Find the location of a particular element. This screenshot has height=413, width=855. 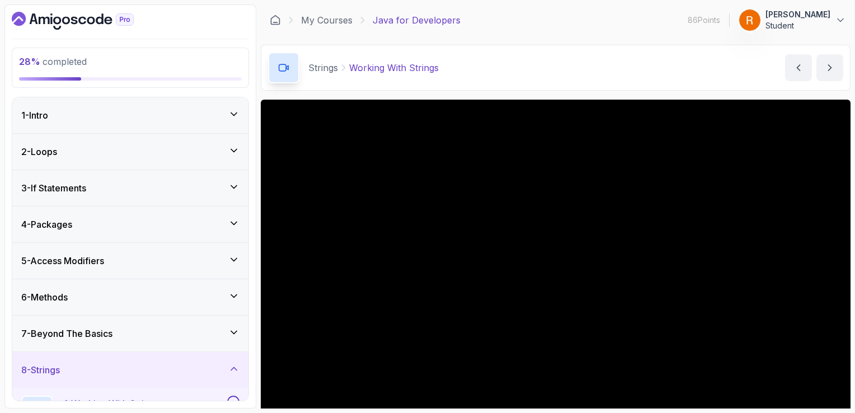

p: 1 - Working With Strings is located at coordinates (111, 404).